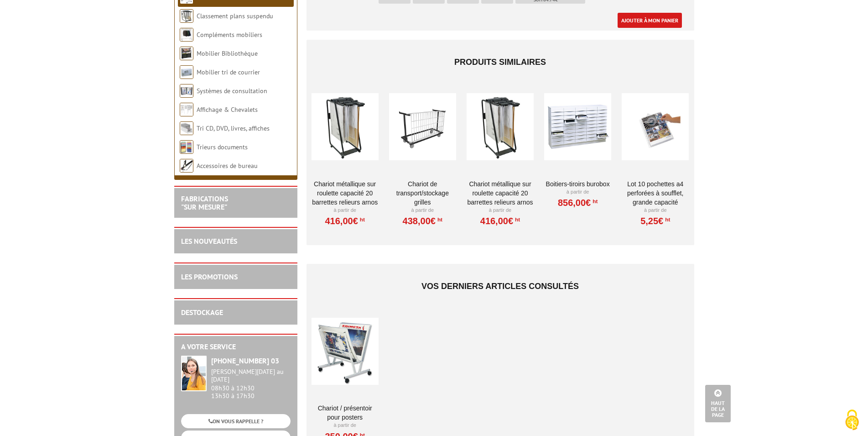 This screenshot has height=436, width=868. I want to click on a: LES PROMOTIONS, so click(209, 277).